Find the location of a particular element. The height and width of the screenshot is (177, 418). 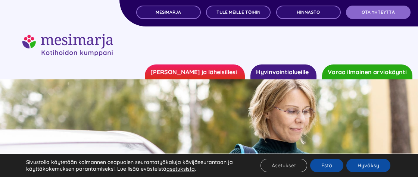

a: OTA YHTEYTTÄ is located at coordinates (378, 12).